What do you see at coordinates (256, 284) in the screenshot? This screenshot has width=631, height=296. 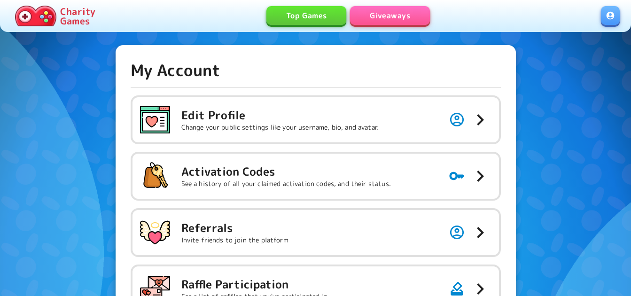 I see `h5: Raffle Participation` at bounding box center [256, 284].